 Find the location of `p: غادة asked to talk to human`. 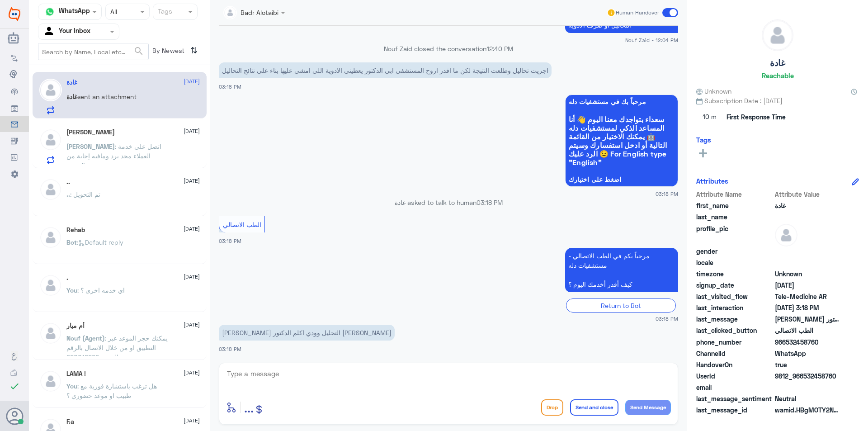

p: غادة asked to talk to human is located at coordinates (448, 202).